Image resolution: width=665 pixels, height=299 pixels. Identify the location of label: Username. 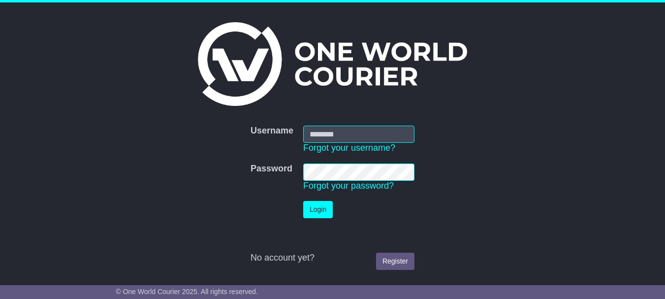
(272, 131).